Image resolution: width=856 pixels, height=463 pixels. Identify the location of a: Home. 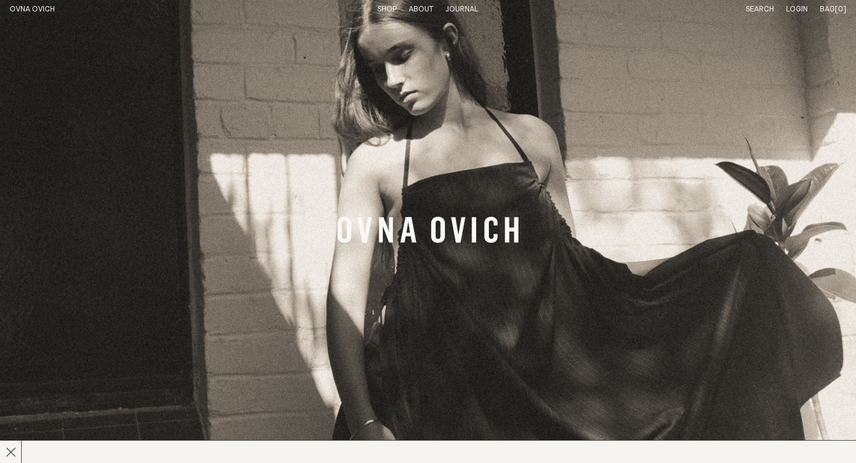
(32, 9).